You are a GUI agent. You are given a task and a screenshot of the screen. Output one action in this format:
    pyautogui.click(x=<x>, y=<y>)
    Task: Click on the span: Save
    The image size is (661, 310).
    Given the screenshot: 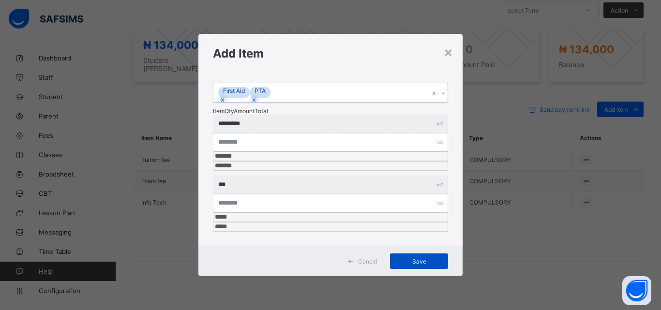 What is the action you would take?
    pyautogui.click(x=419, y=261)
    